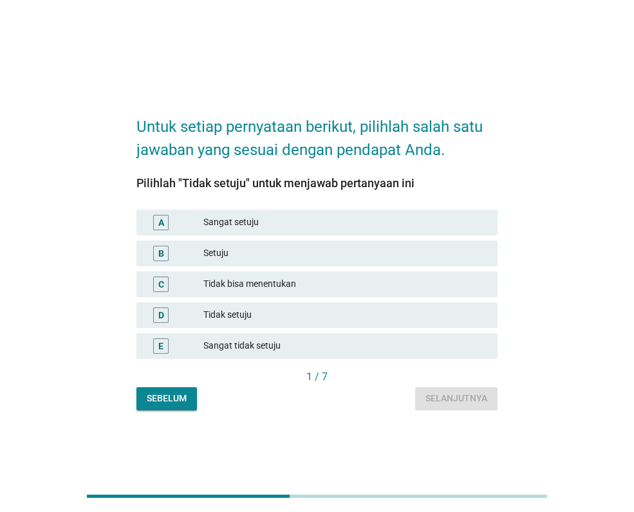  What do you see at coordinates (161, 346) in the screenshot?
I see `font: E` at bounding box center [161, 346].